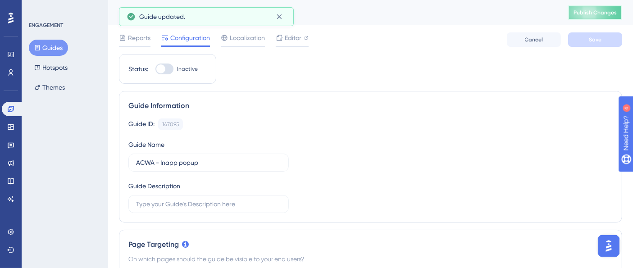 Image resolution: width=633 pixels, height=268 pixels. I want to click on div: On which pages should the guide be visible to your end users?, so click(370, 259).